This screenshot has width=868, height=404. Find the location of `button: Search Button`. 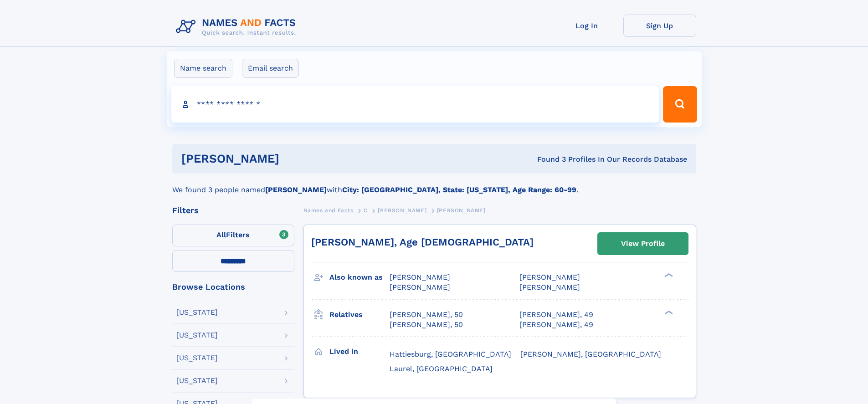

button: Search Button is located at coordinates (680, 104).